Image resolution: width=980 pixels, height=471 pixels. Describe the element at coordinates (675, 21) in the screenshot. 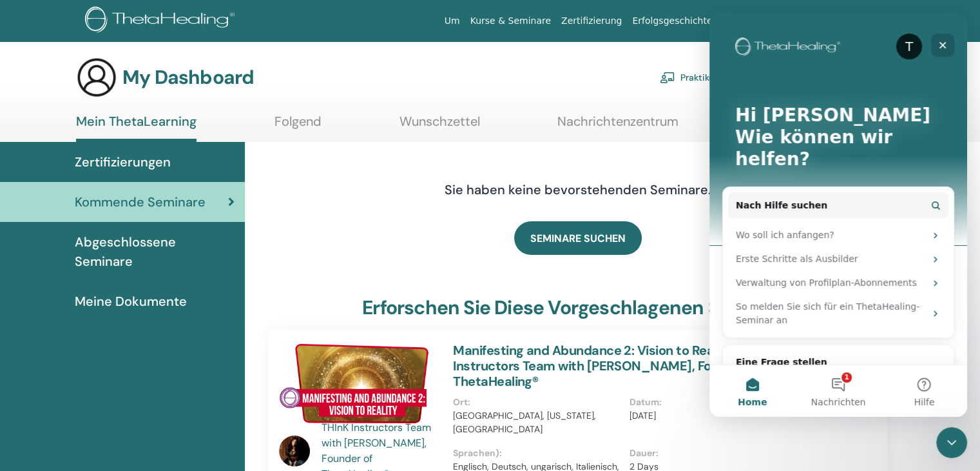

I see `a: Erfolgsgeschichten` at that location.